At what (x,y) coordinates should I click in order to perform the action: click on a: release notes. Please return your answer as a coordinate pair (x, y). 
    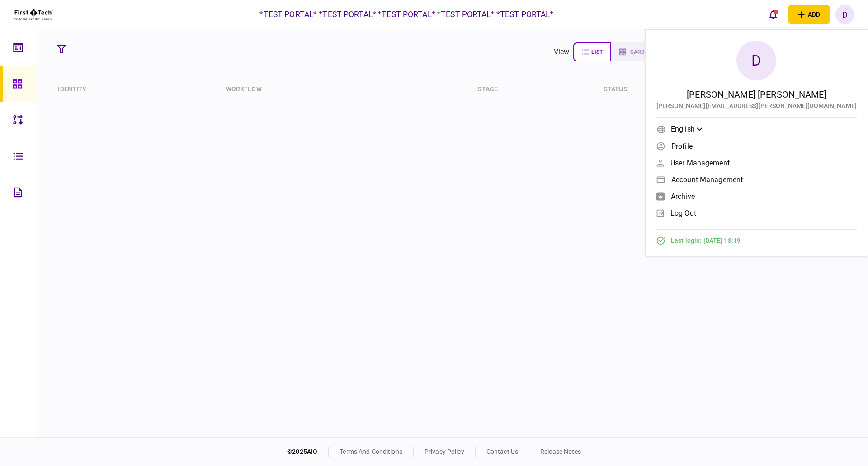
    Looking at the image, I should click on (560, 452).